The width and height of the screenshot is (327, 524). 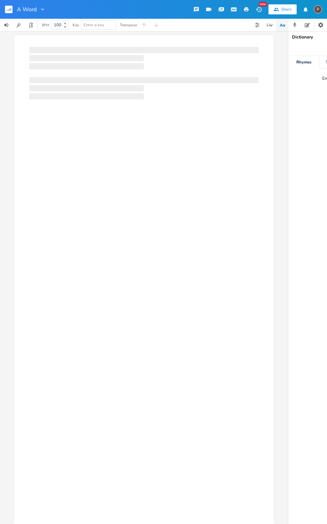 What do you see at coordinates (282, 9) in the screenshot?
I see `button: Share` at bounding box center [282, 9].